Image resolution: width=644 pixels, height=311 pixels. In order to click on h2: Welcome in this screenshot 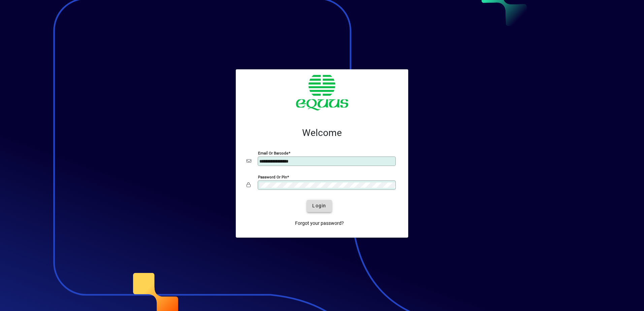, I will do `click(322, 134)`.